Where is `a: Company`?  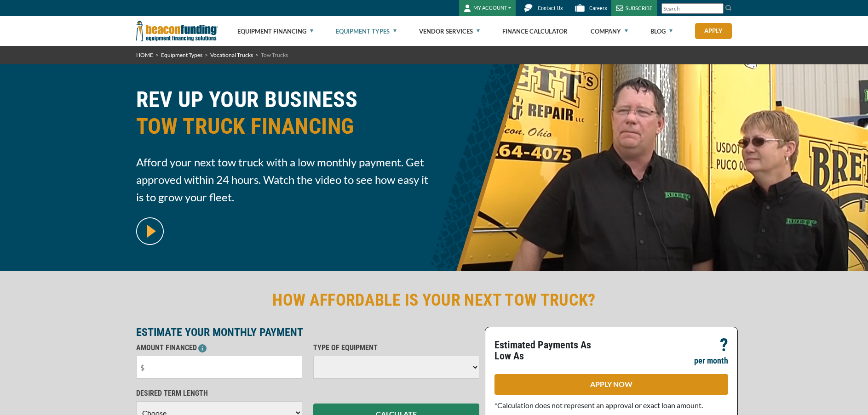
a: Company is located at coordinates (609, 31).